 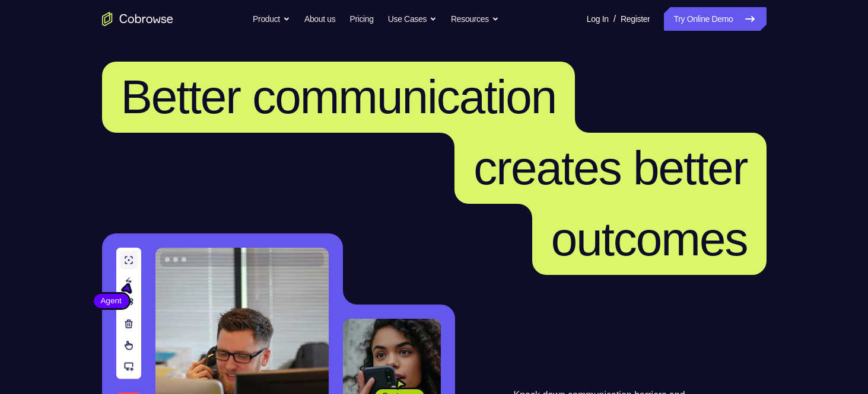 I want to click on a: Go to the home page, so click(x=138, y=19).